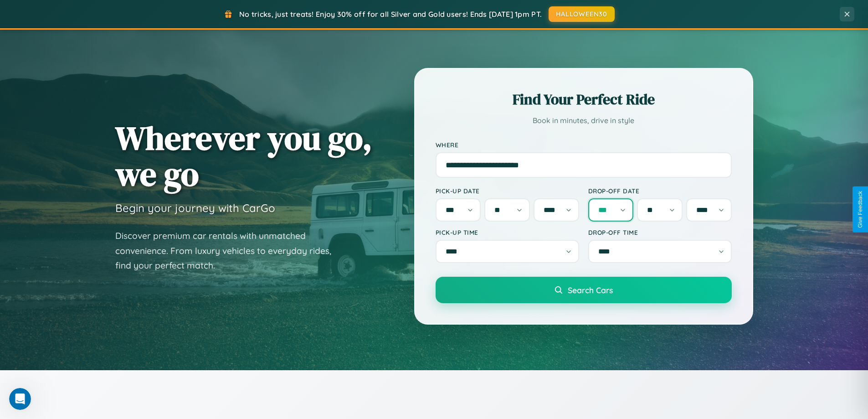  I want to click on label: Drop-off Time, so click(660, 232).